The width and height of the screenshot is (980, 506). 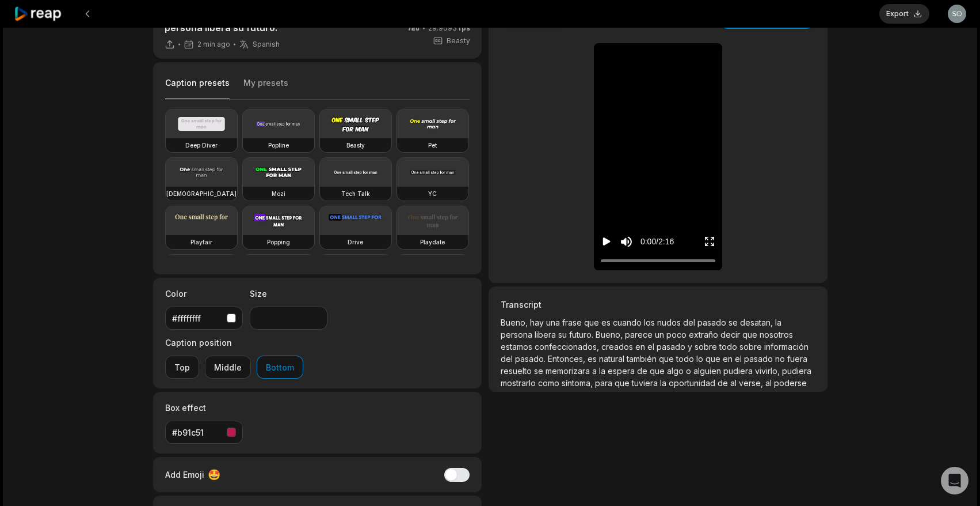 What do you see at coordinates (266, 45) in the screenshot?
I see `span: Spanish` at bounding box center [266, 45].